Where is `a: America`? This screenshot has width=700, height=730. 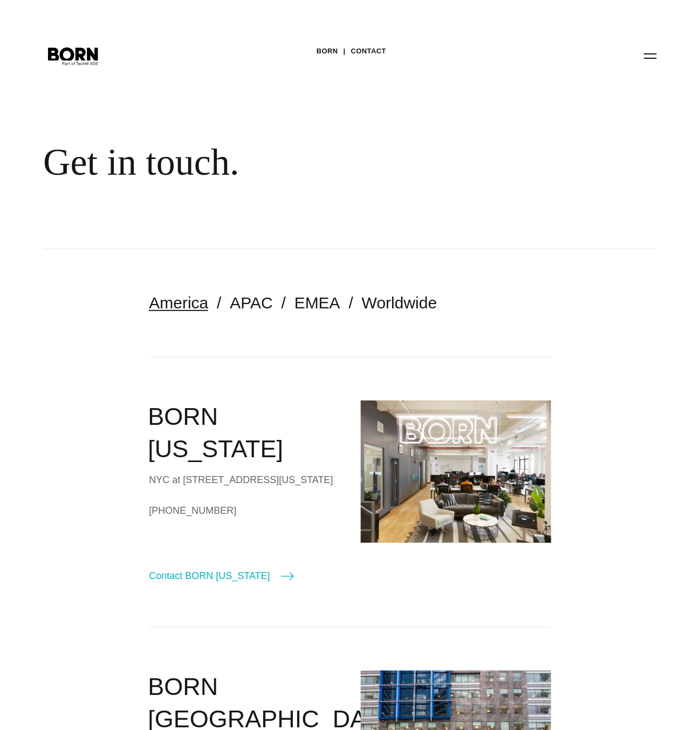
a: America is located at coordinates (179, 302).